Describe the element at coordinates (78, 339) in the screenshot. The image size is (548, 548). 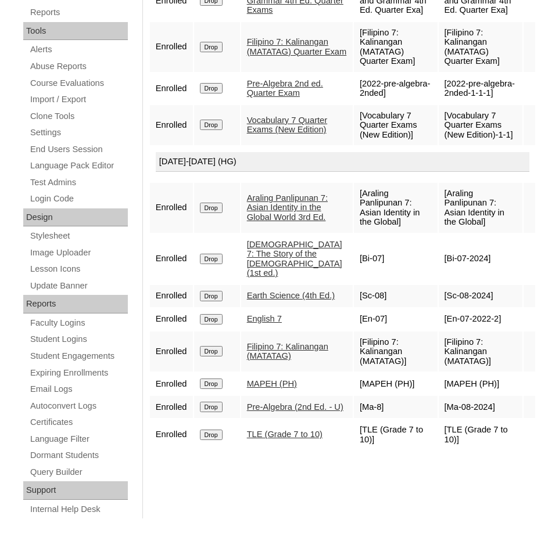
I see `a: Student Logins` at that location.